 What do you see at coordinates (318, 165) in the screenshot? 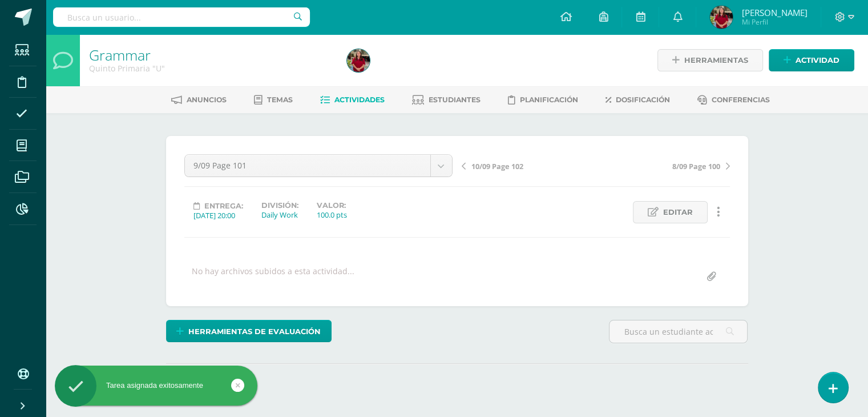
I see `a: 9/09 Page 101` at bounding box center [318, 165].